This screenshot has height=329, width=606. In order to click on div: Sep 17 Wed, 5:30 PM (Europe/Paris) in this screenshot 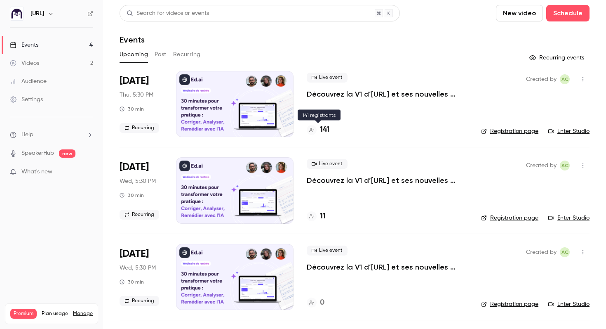, I will do `click(141, 190)`.